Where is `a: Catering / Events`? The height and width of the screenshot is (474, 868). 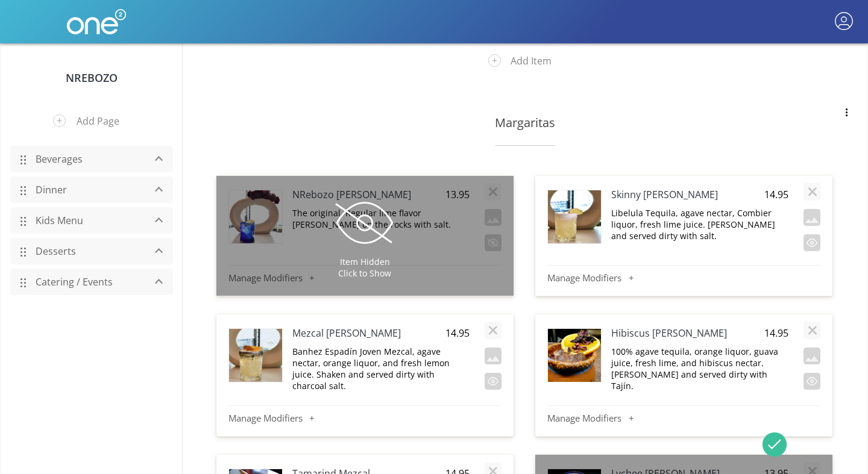 a: Catering / Events is located at coordinates (87, 282).